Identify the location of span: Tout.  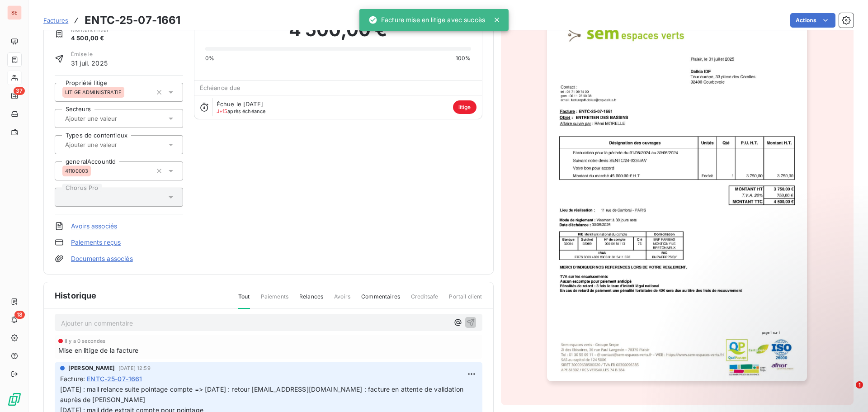
(245, 301).